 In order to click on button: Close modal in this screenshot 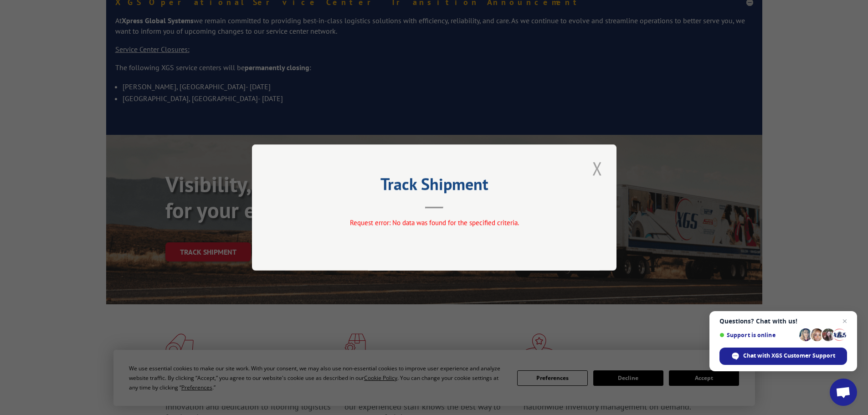, I will do `click(597, 168)`.